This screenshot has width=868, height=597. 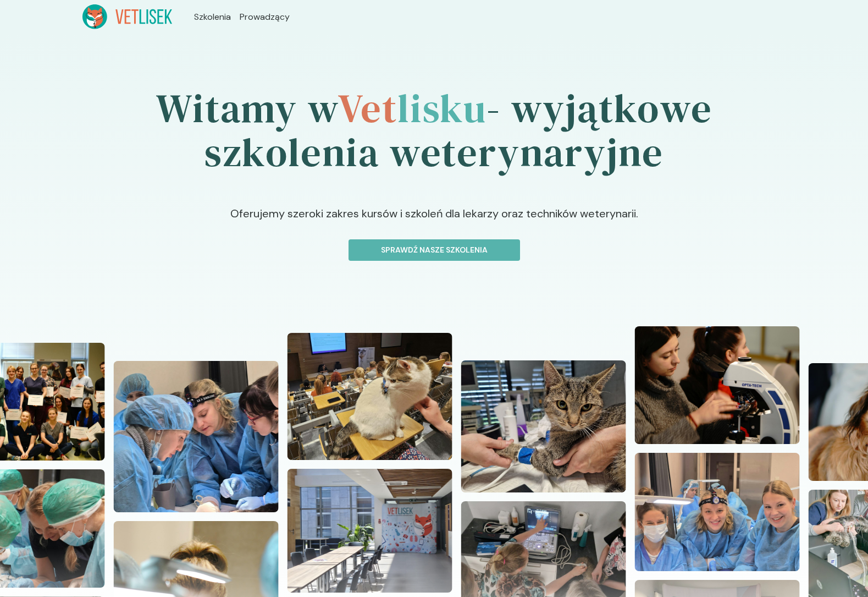 I want to click on p: Oferujemy szeroki zakres kursów i szkoleń dla lekarzy oraz techników weterynarii., so click(x=434, y=222).